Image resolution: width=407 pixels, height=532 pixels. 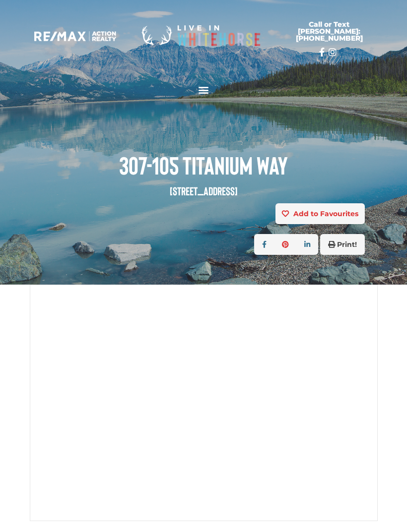 What do you see at coordinates (326, 214) in the screenshot?
I see `strong: Add to Favourites` at bounding box center [326, 214].